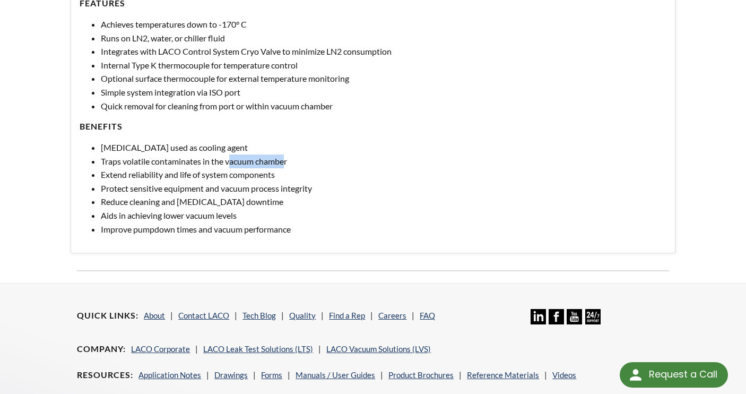 This screenshot has height=394, width=746. What do you see at coordinates (383, 215) in the screenshot?
I see `li: Aids in achieving lower vacuum levels` at bounding box center [383, 215].